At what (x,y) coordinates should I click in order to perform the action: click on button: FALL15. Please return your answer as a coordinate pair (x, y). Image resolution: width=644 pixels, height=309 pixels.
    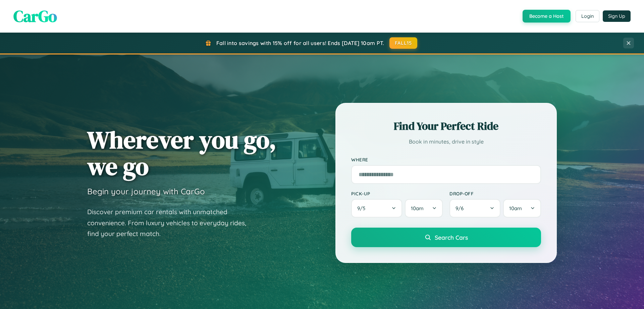
    Looking at the image, I should click on (404, 43).